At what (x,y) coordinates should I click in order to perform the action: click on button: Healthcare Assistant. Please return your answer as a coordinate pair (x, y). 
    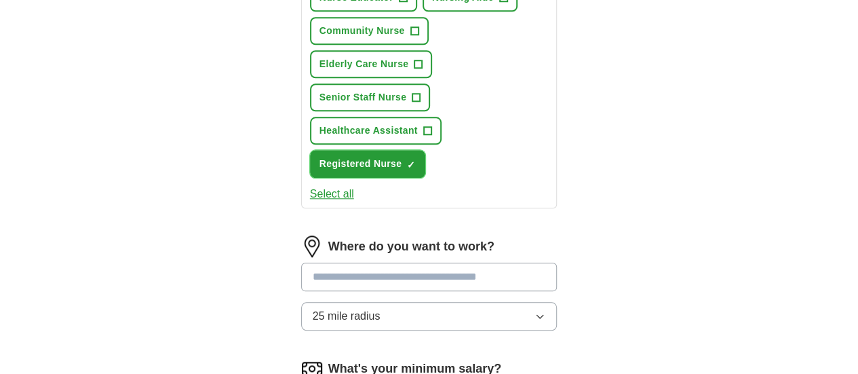
    Looking at the image, I should click on (376, 130).